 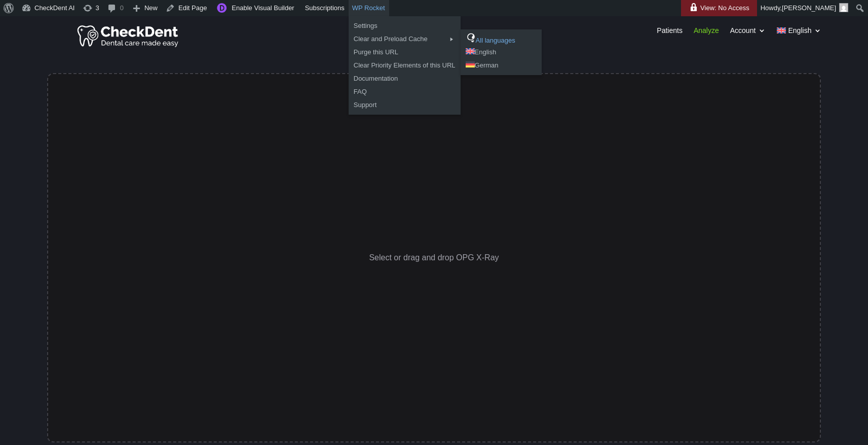 I want to click on img: Checkdent Logo, so click(x=128, y=36).